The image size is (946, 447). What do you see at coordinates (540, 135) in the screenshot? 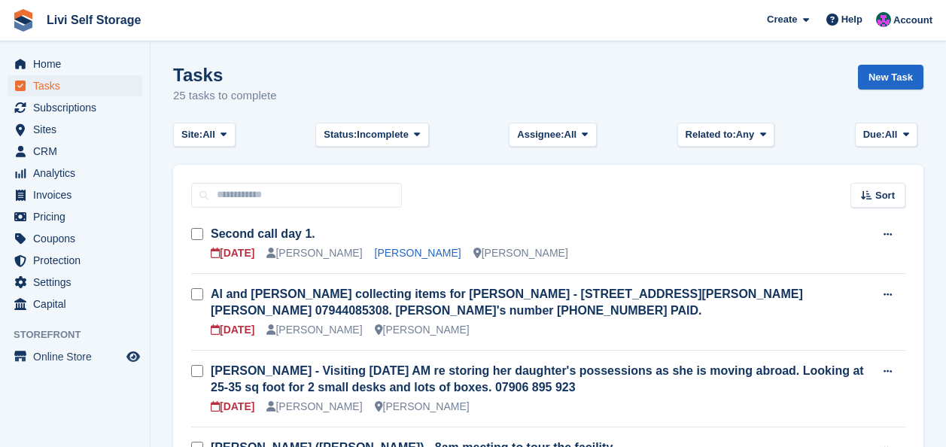
I see `span: Assignee:` at bounding box center [540, 135].